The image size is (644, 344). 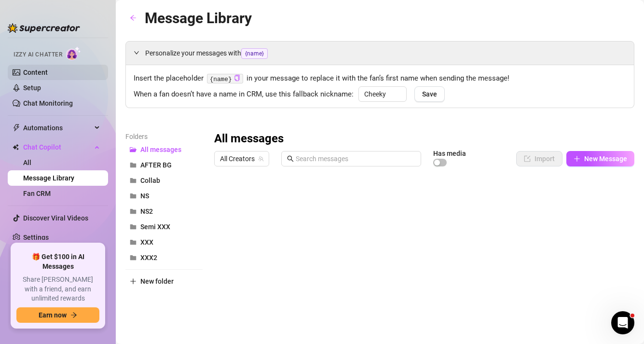 I want to click on span: thunderbolt, so click(x=16, y=128).